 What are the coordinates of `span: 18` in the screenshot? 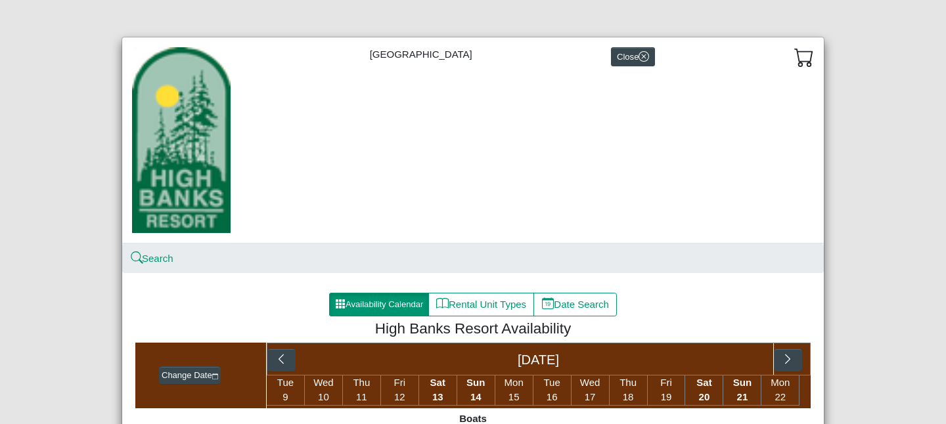 It's located at (628, 397).